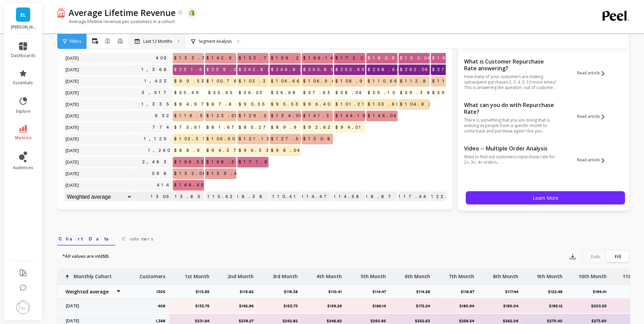 The image size is (644, 324). What do you see at coordinates (254, 127) in the screenshot?
I see `span: $85.27` at bounding box center [254, 127].